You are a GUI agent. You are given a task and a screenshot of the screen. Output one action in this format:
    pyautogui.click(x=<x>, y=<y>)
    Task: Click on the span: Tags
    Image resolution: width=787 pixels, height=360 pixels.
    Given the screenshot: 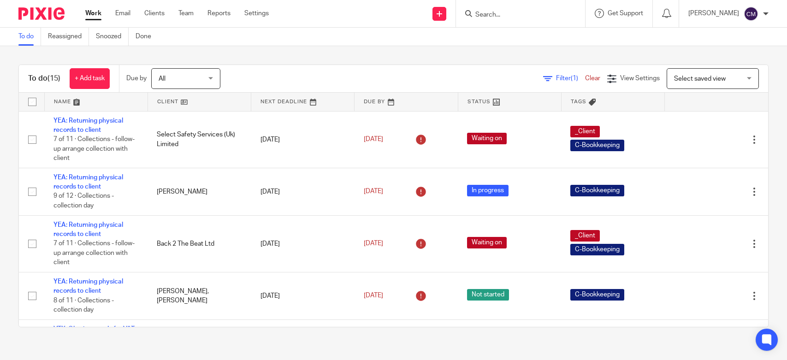 What is the action you would take?
    pyautogui.click(x=579, y=101)
    